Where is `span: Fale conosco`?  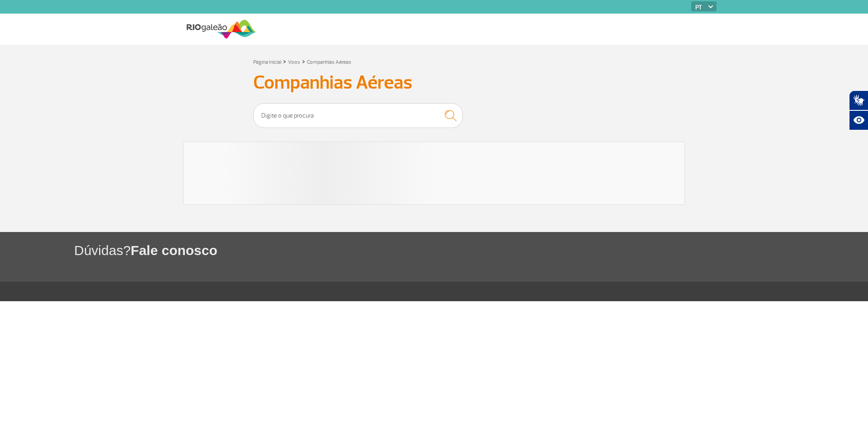 span: Fale conosco is located at coordinates (174, 250).